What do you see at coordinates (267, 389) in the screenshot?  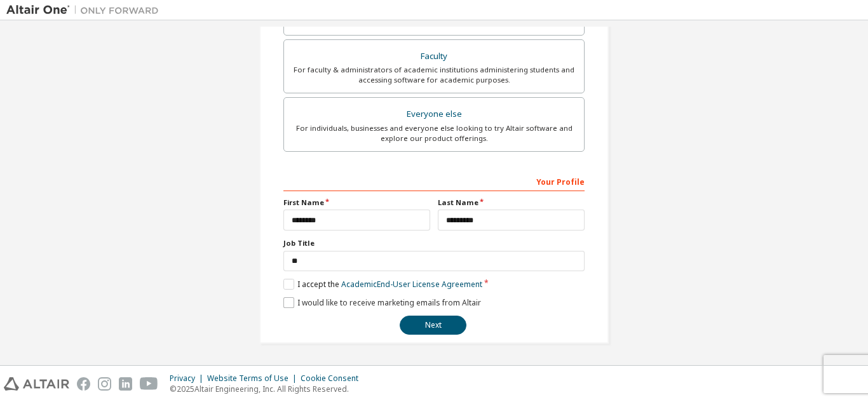 I see `p: © 2025 Altair Engineering, Inc. All Rights Reserved.` at bounding box center [267, 389].